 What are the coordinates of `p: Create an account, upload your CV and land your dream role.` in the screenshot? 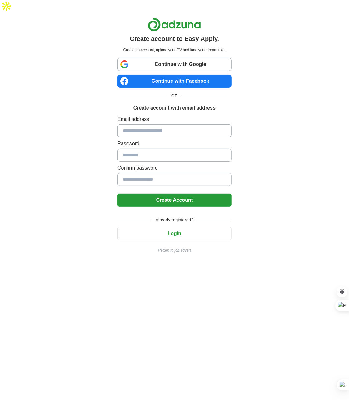 It's located at (174, 50).